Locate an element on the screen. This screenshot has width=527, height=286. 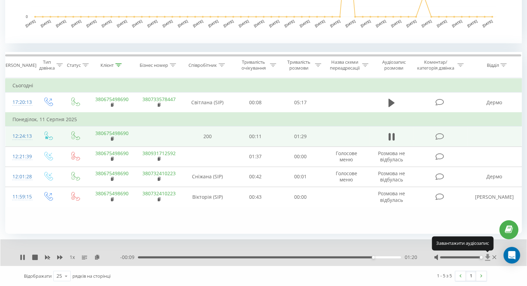
span: - 00:09 is located at coordinates (129, 257).